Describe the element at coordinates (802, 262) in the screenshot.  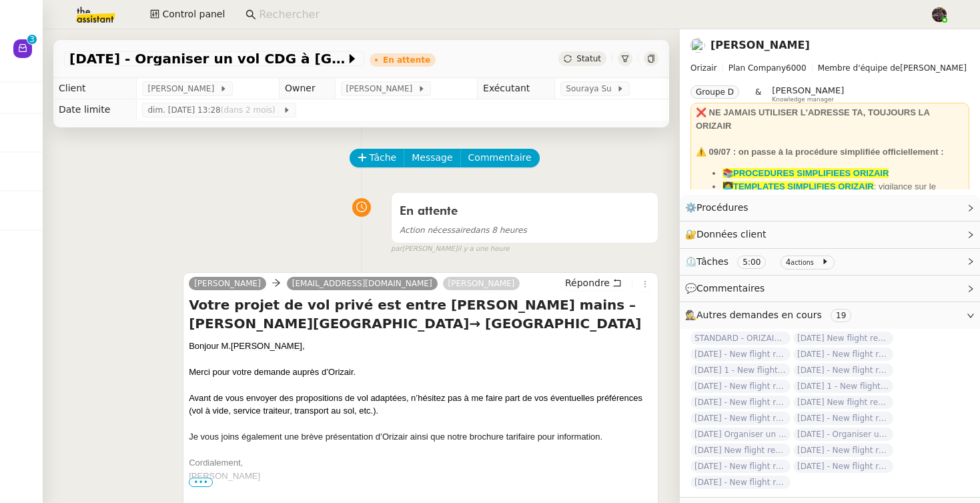
I see `small: actions` at that location.